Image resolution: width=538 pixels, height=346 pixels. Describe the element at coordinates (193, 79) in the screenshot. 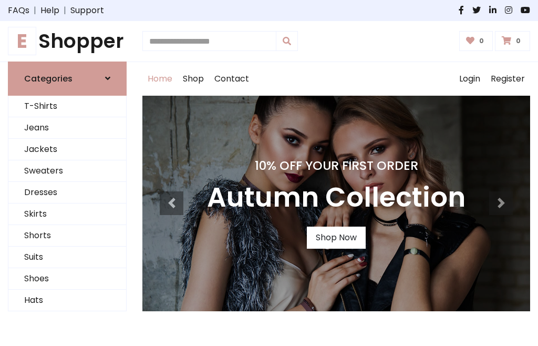

I see `a: Shop` at that location.